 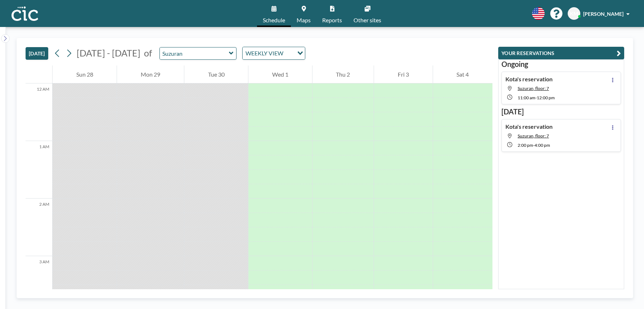 What do you see at coordinates (25, 14) in the screenshot?
I see `img: organization-logo` at bounding box center [25, 14].